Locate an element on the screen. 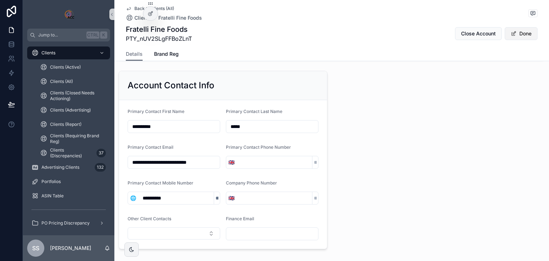 Image resolution: width=549 pixels, height=261 pixels. span: Details is located at coordinates (134, 54).